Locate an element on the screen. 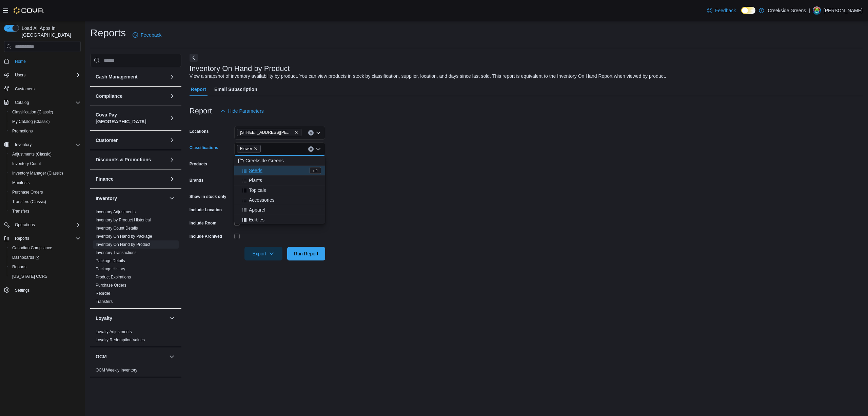  a: Inventory Transactions is located at coordinates (116, 252).